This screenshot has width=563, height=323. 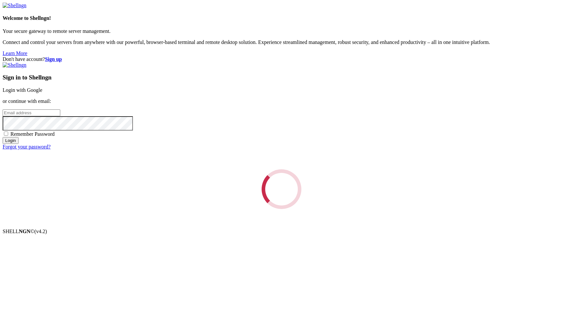 What do you see at coordinates (10, 140) in the screenshot?
I see `input: Login` at bounding box center [10, 140].